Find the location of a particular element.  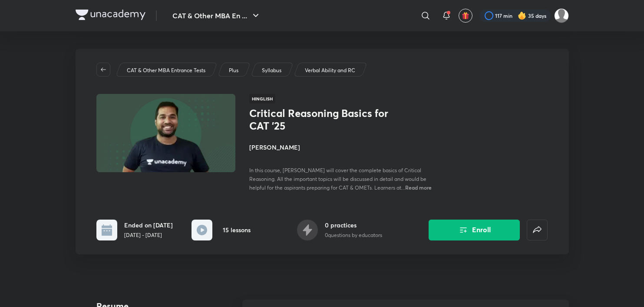

span: Read more is located at coordinates (418, 187).